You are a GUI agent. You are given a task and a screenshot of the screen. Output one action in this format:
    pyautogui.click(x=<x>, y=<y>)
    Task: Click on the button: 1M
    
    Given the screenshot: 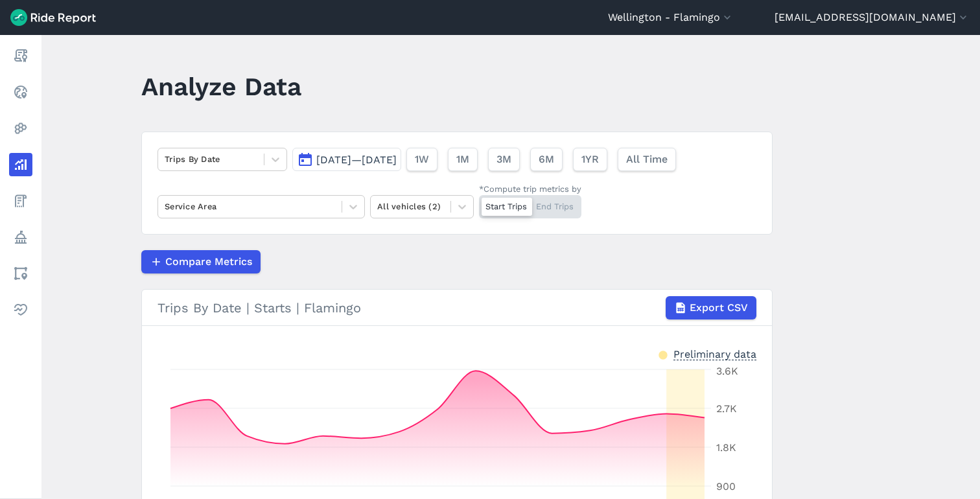 What is the action you would take?
    pyautogui.click(x=463, y=160)
    